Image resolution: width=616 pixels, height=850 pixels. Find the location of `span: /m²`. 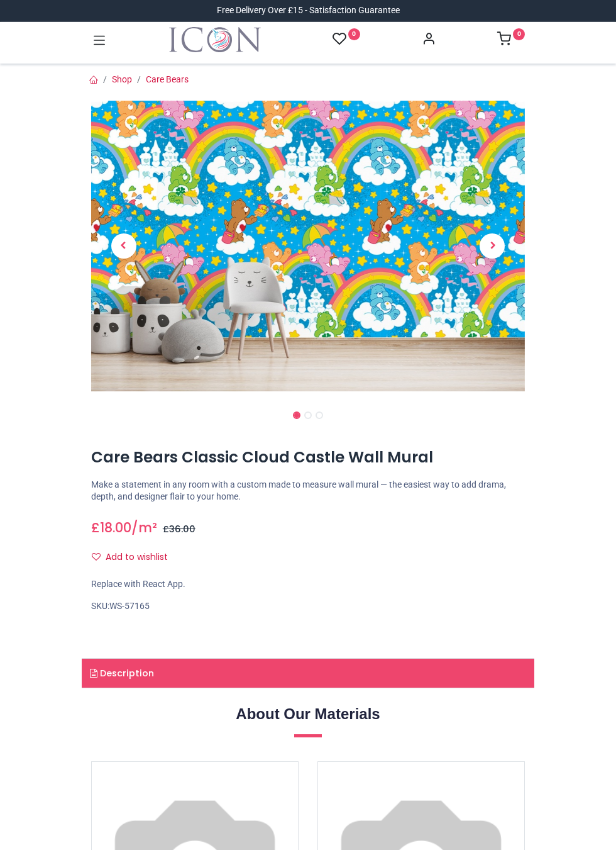

span: /m² is located at coordinates (144, 527).